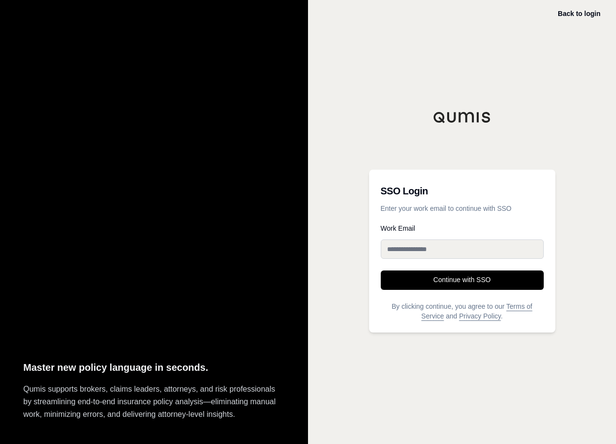 This screenshot has height=444, width=616. I want to click on img: Qumis, so click(462, 117).